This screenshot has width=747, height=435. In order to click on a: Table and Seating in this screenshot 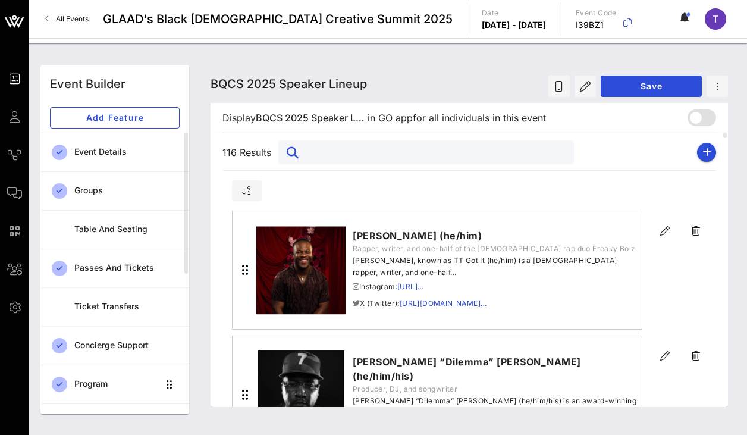, I will do `click(115, 229)`.